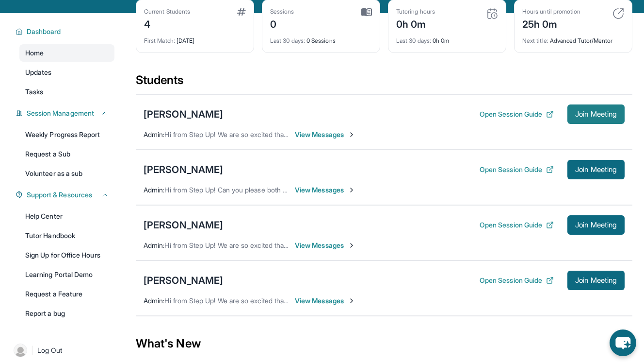  What do you see at coordinates (552, 23) in the screenshot?
I see `div: 25h 0m` at bounding box center [552, 23].